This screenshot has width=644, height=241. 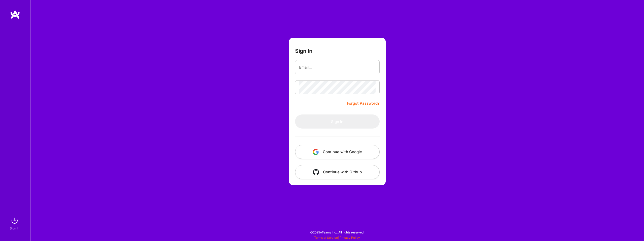 I want to click on a: Terms of Service, so click(x=326, y=237).